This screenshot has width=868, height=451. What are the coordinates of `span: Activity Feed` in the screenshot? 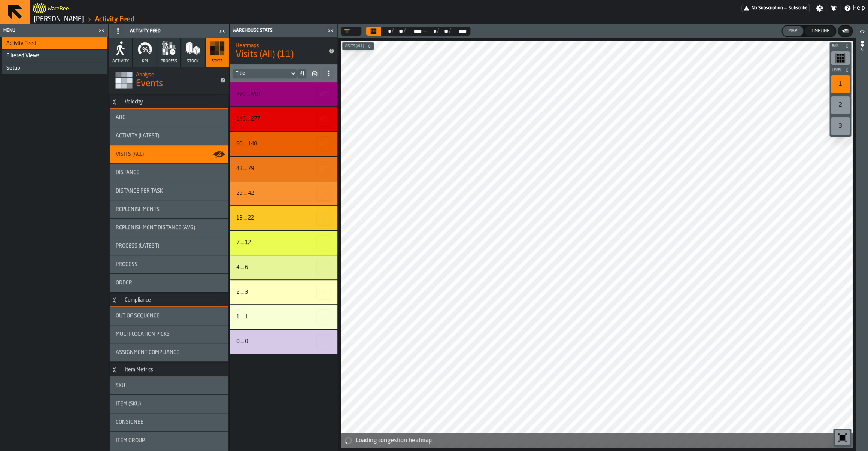 It's located at (21, 43).